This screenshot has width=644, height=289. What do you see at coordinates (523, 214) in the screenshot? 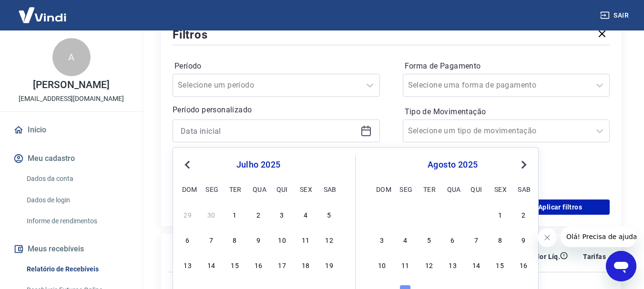
I see `div: Choose sábado, 2 de agosto de 2025` at bounding box center [523, 214].